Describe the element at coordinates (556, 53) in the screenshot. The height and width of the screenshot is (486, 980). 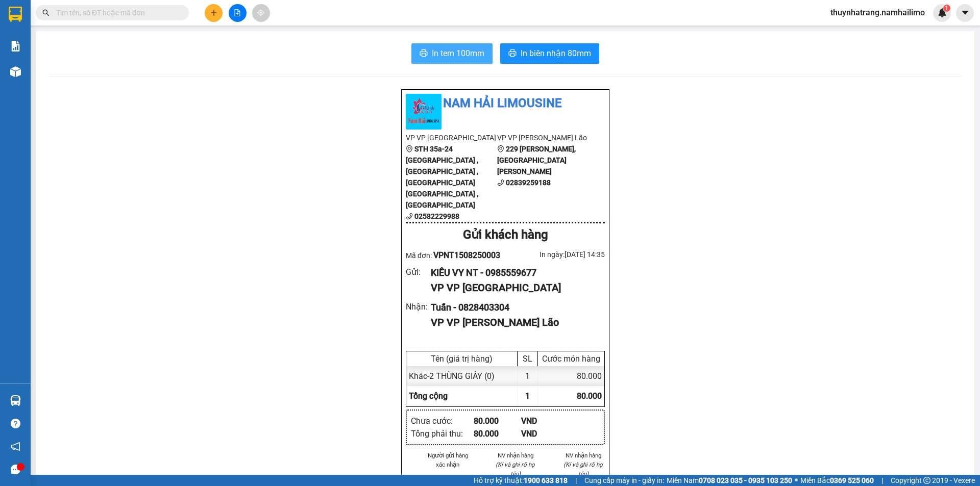
I see `span: In biên nhận 80mm` at that location.